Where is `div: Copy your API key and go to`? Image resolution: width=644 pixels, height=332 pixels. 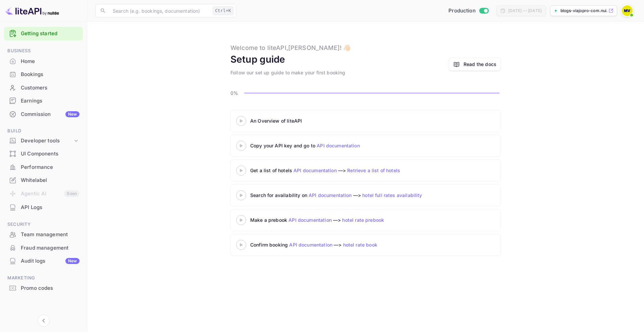 div: Copy your API key and go to is located at coordinates (334, 145).